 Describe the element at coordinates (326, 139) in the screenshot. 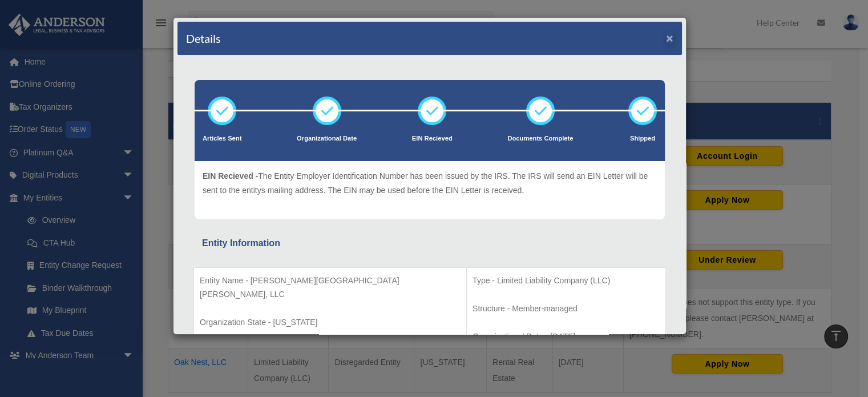

I see `p: Organizational Date` at that location.